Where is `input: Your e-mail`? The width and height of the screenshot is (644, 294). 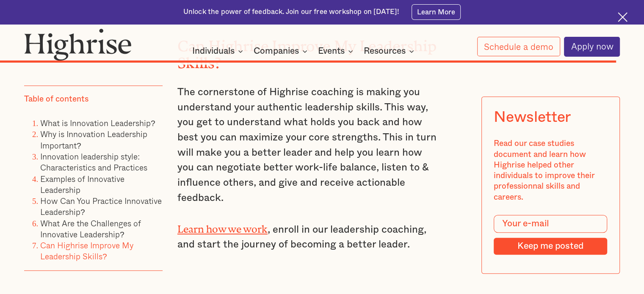
input: Your e-mail is located at coordinates (551, 224).